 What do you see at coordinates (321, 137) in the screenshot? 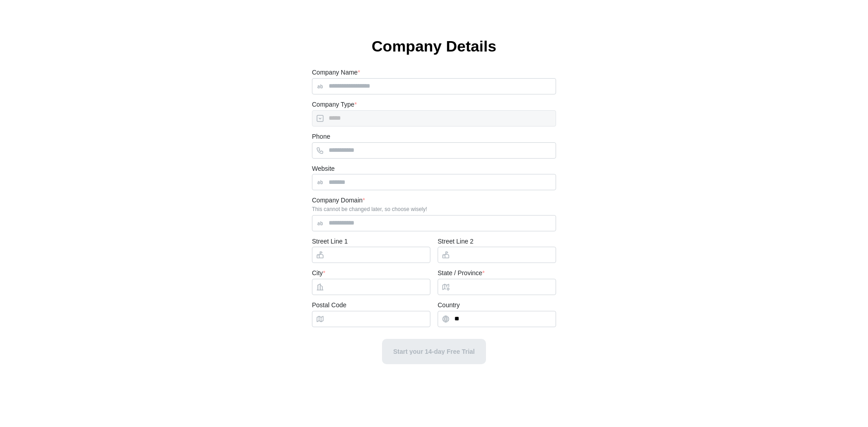
I see `label: Phone` at bounding box center [321, 137].